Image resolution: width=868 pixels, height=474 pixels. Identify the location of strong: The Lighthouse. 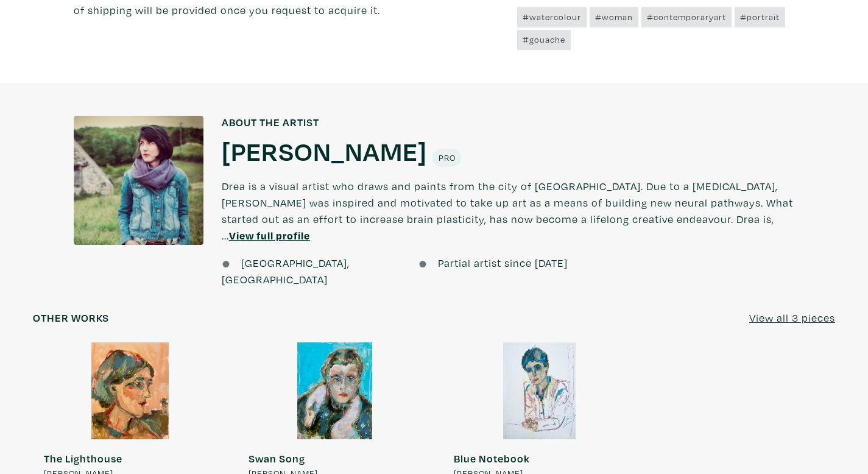
(83, 458).